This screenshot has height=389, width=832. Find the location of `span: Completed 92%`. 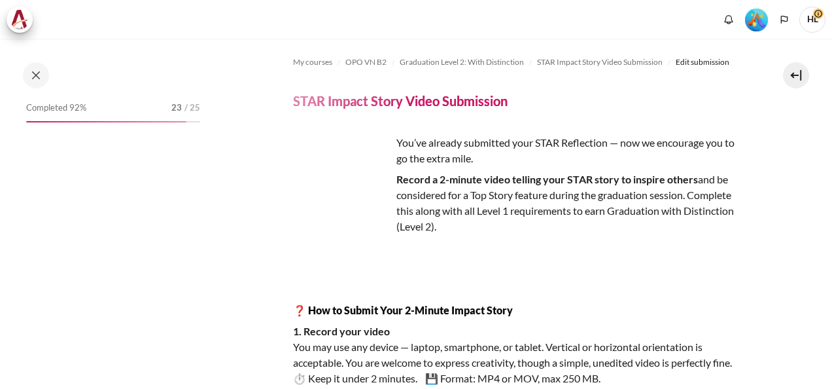

span: Completed 92% is located at coordinates (56, 108).